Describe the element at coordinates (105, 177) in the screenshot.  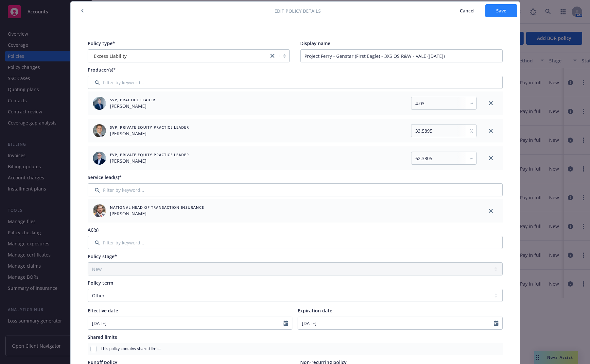
I see `span: Service lead(s)*` at that location.